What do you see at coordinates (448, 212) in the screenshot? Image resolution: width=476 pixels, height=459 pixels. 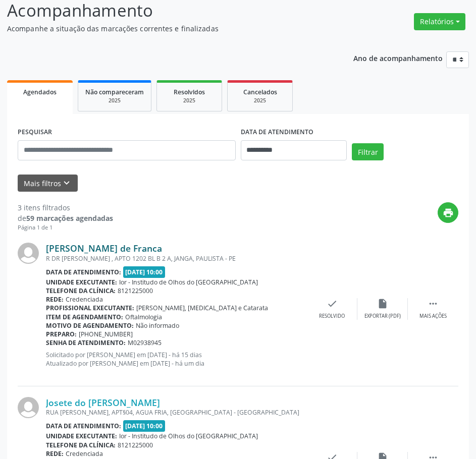 I see `button: print` at bounding box center [448, 212].